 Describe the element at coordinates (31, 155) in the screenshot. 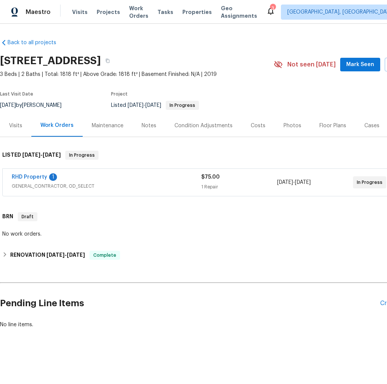

I see `h6: LISTED` at that location.